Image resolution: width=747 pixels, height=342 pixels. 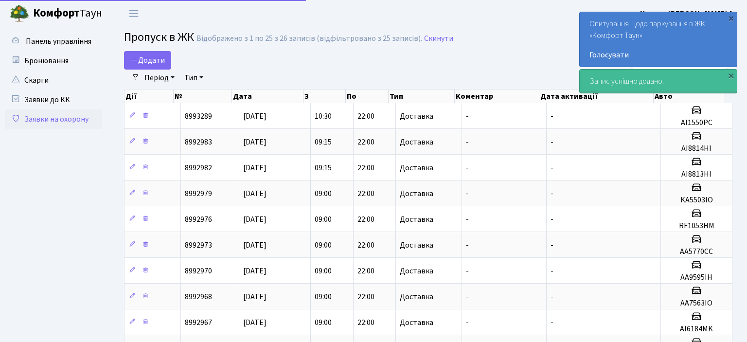 What do you see at coordinates (53, 41) in the screenshot?
I see `a: Панель управління` at bounding box center [53, 41].